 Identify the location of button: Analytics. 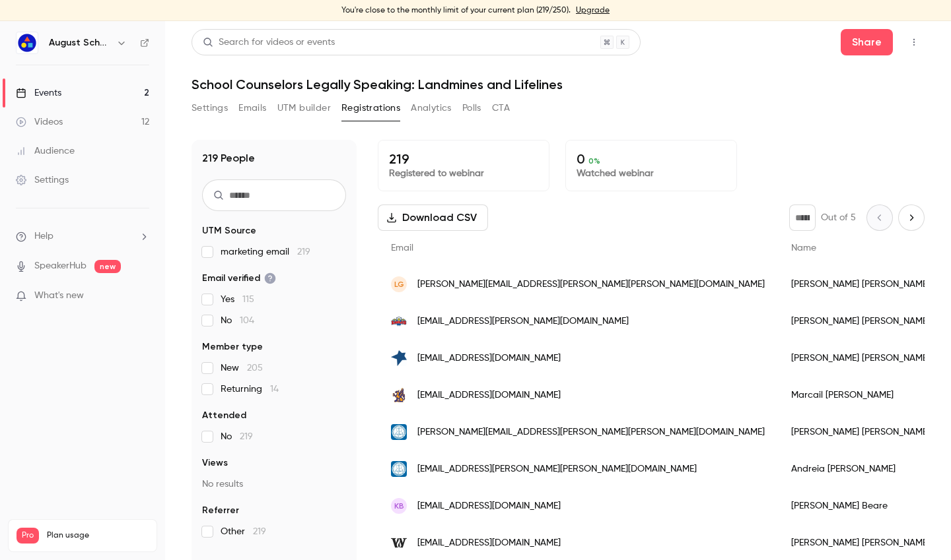
(431, 108).